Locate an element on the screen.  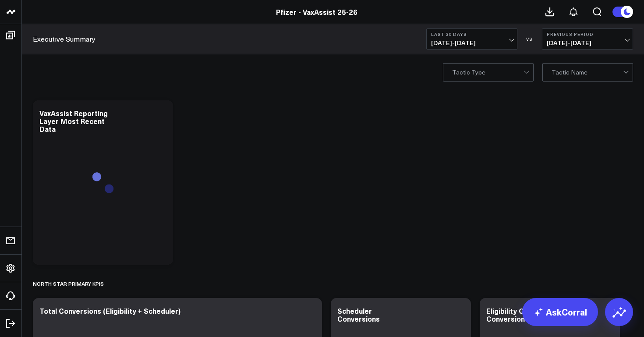
div: Eligibility Quiz Conversions is located at coordinates (510, 315).